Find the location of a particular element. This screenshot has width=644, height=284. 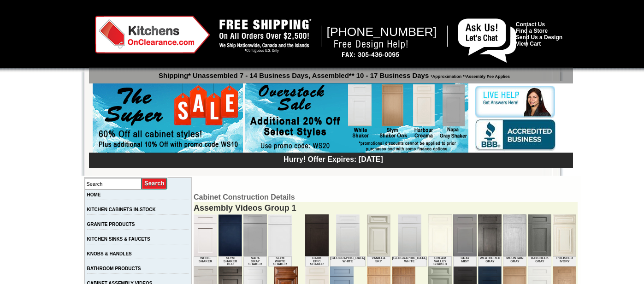

a: KNOBS & HANDLES is located at coordinates (109, 254).